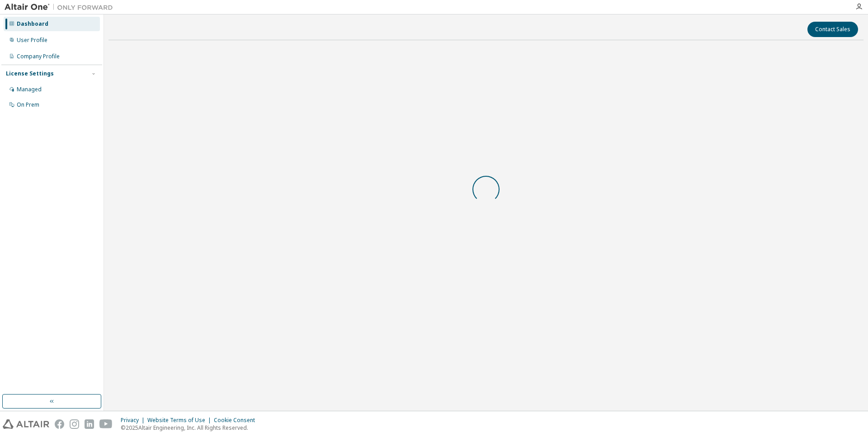 The width and height of the screenshot is (868, 437). Describe the element at coordinates (89, 424) in the screenshot. I see `img: linkedin.svg` at that location.